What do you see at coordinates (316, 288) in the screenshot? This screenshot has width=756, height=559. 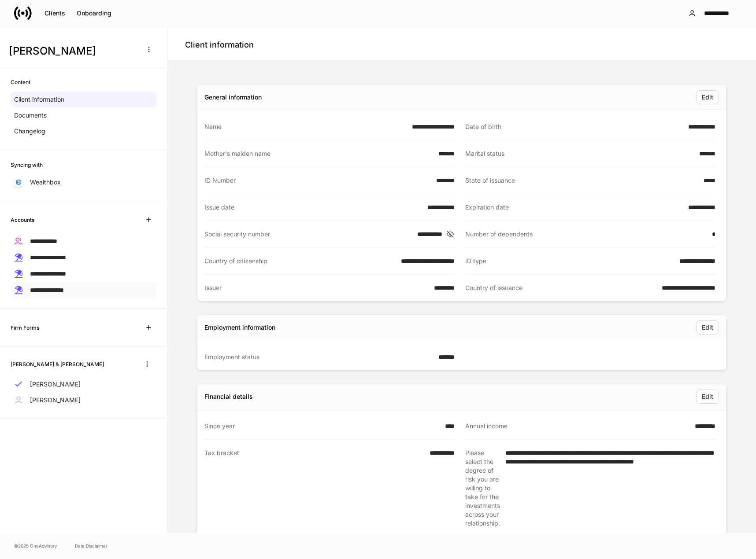 I see `div: Issuer` at bounding box center [316, 288].